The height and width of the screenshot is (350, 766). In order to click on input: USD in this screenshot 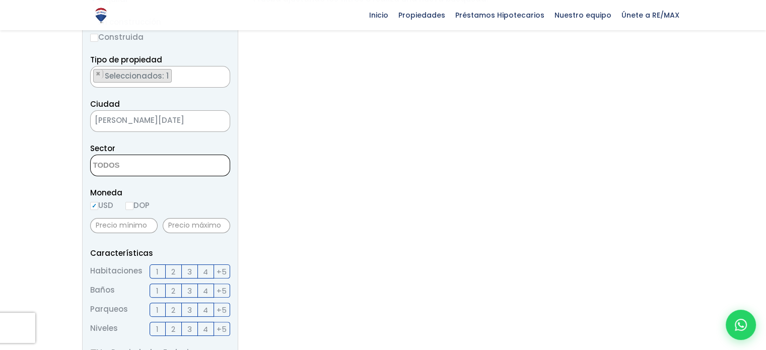, I will do `click(94, 206)`.